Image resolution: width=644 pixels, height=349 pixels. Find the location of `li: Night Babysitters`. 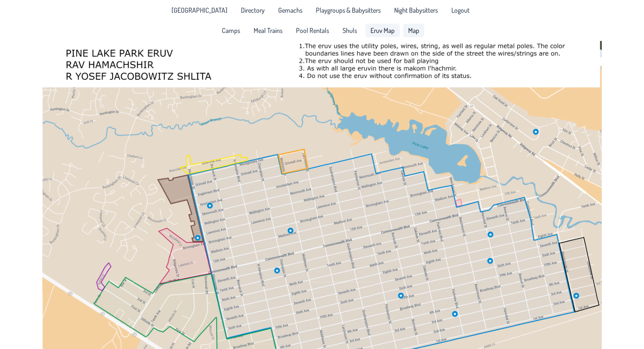

li: Night Babysitters is located at coordinates (415, 10).